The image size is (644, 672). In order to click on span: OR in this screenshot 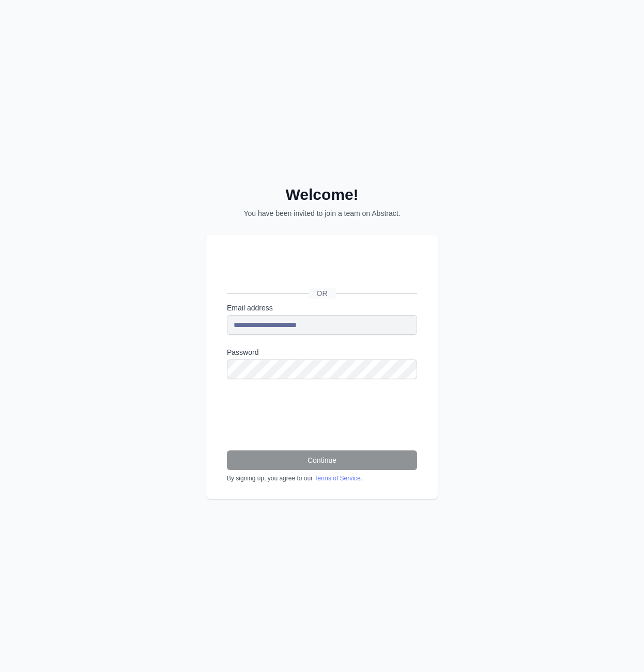, I will do `click(322, 293)`.